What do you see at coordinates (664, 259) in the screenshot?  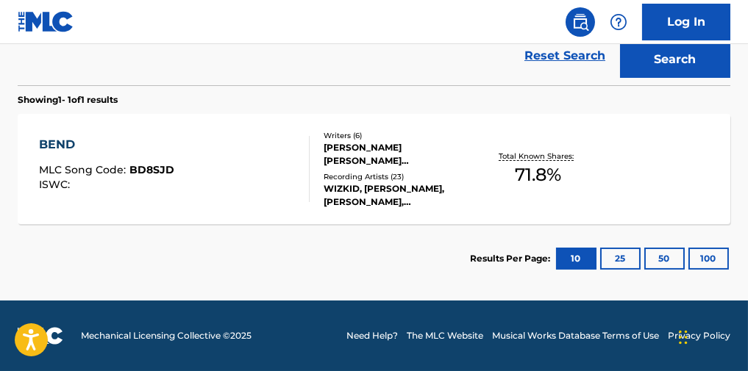 I see `button: 50` at bounding box center [664, 259].